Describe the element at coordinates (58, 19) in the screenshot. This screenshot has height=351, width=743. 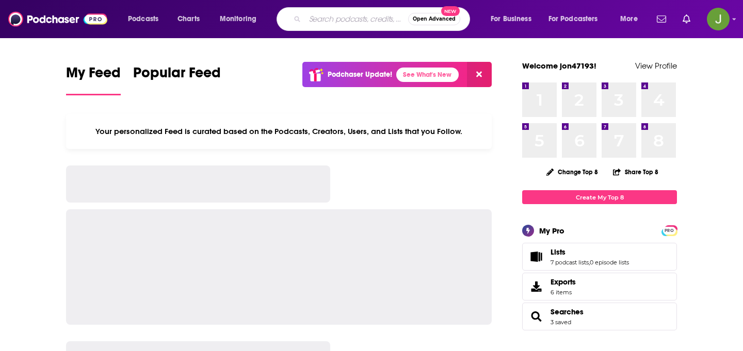
I see `img: Podchaser - Follow, Share and Rate Podcasts` at that location.